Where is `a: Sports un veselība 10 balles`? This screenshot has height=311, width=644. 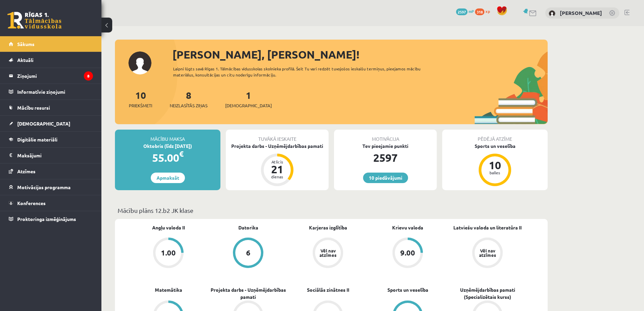 a: Sports un veselība 10 balles is located at coordinates (495, 165).